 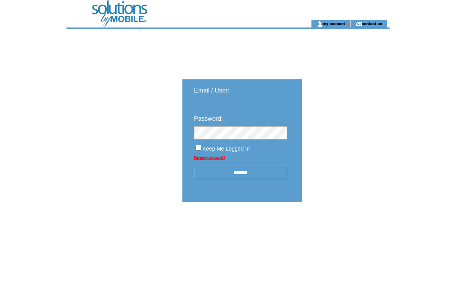 What do you see at coordinates (334, 23) in the screenshot?
I see `a: my account` at bounding box center [334, 23].